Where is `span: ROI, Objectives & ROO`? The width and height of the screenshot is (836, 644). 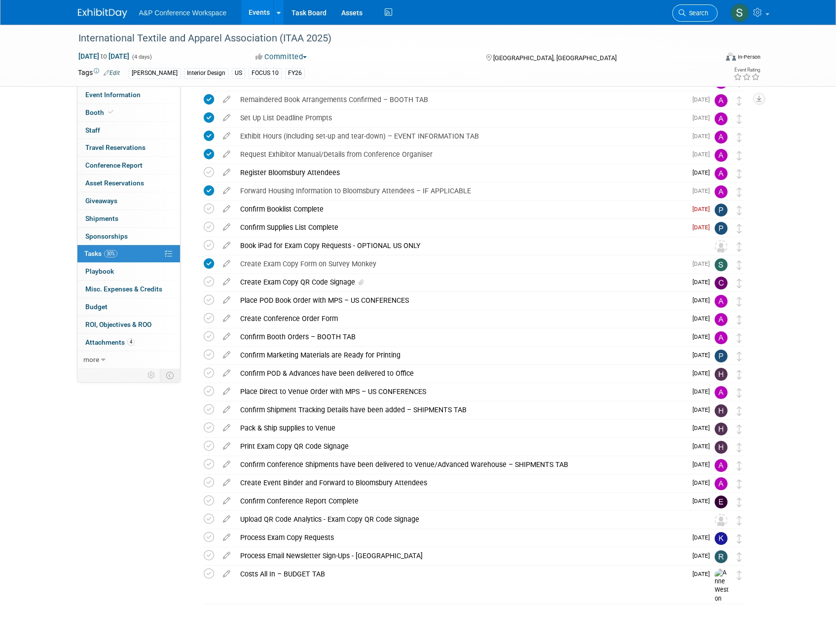
span: ROI, Objectives & ROO is located at coordinates (118, 325).